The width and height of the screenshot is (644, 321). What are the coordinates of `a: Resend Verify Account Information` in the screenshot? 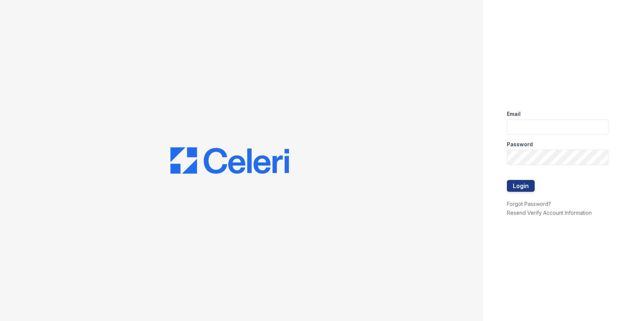 It's located at (549, 213).